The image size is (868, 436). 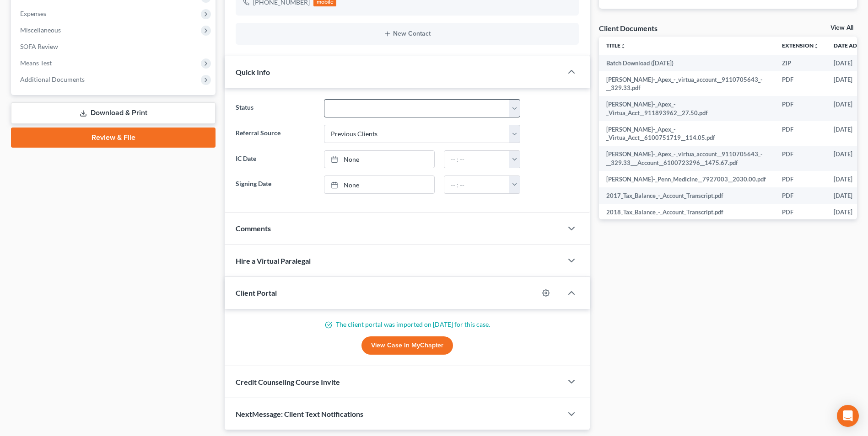 I want to click on span: Credit Counseling Course Invite, so click(x=288, y=382).